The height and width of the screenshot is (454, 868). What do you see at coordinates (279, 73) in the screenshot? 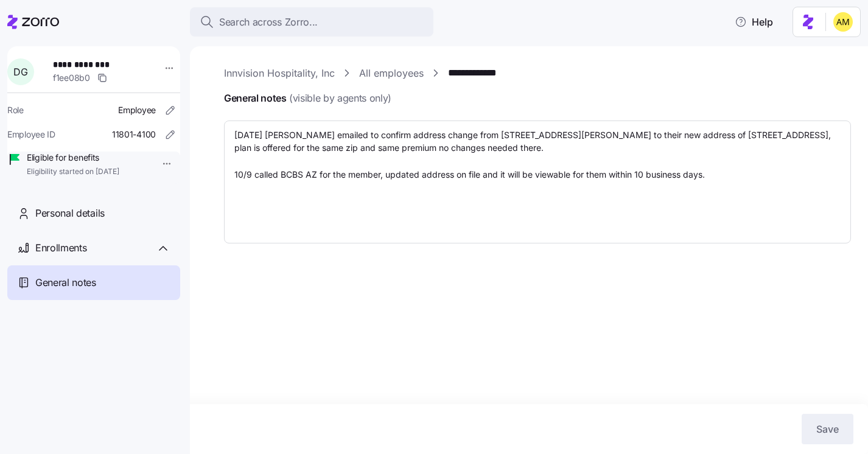
I see `a: Innvision Hospitality, Inc` at bounding box center [279, 73].